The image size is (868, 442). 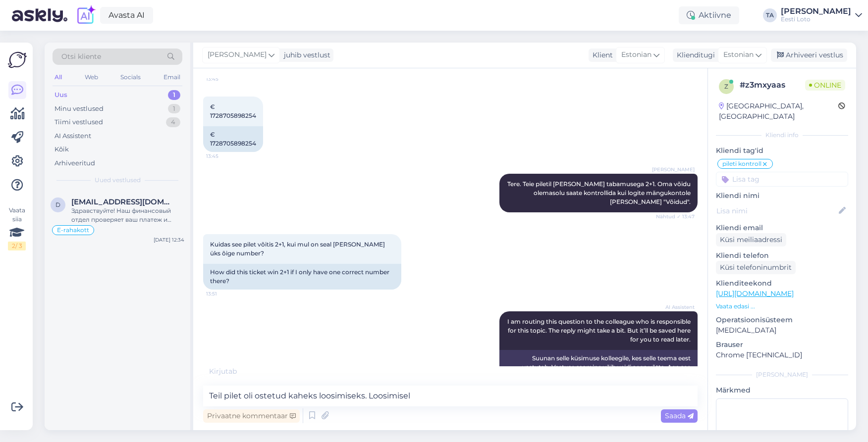 I want to click on div: How did this ticket win 2+1 if I only have one correct number there?, so click(x=302, y=277).